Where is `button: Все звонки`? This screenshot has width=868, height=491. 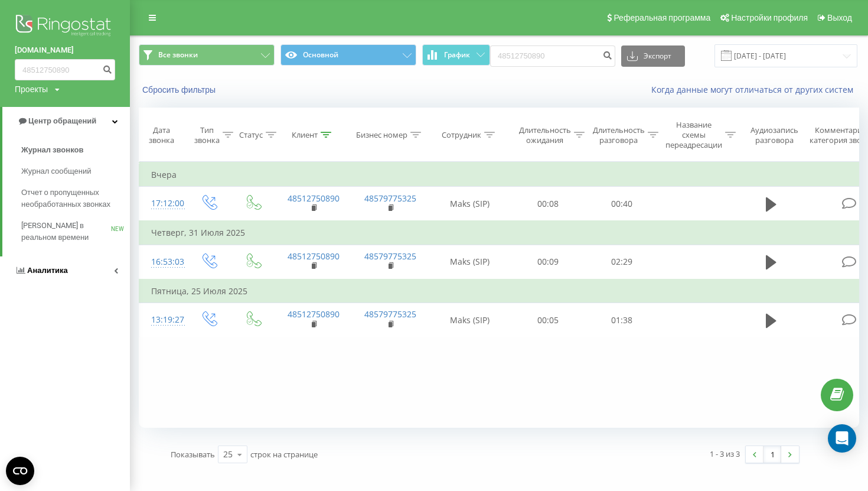 button: Все звонки is located at coordinates (206, 55).